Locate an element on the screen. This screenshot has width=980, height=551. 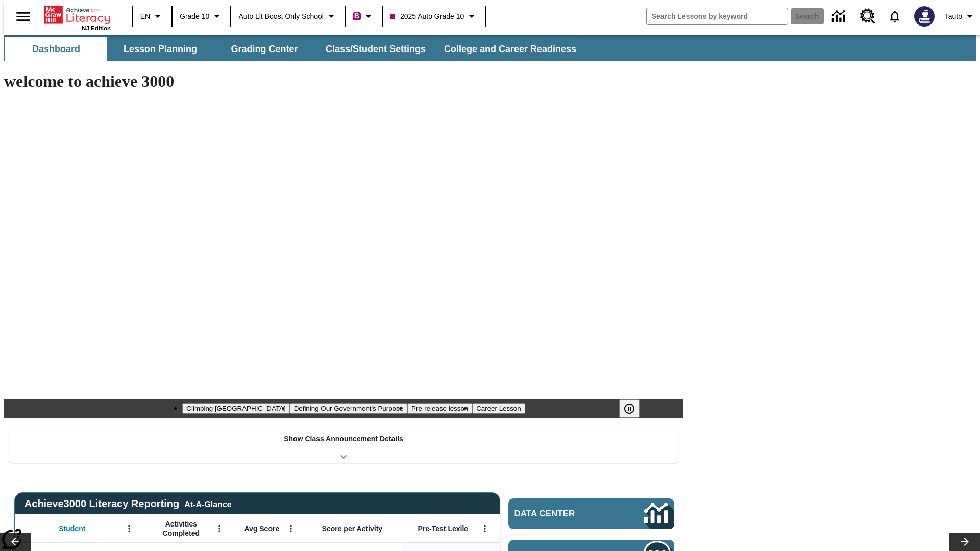
span: B is located at coordinates (357, 16).